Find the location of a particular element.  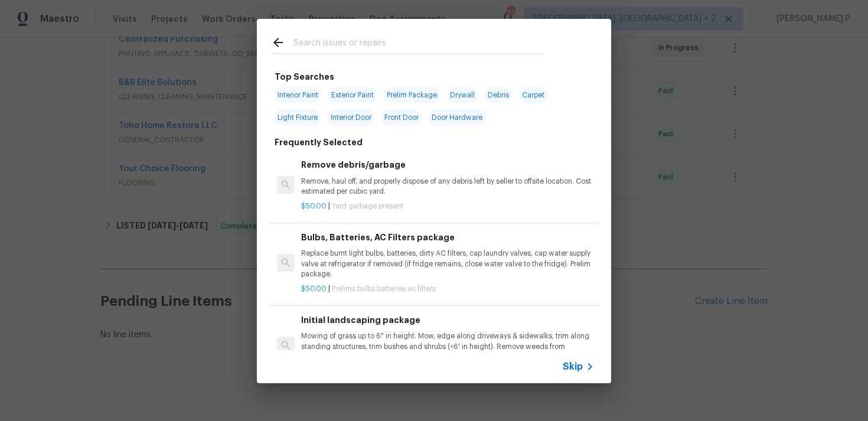

p: Remove, haul off, and properly dispose of any debris left by seller to offsite location. Cost est... is located at coordinates (448, 187).